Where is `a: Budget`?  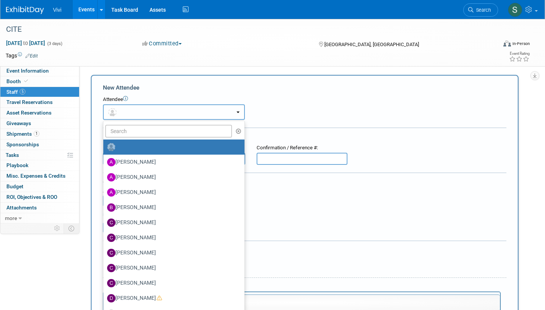
a: Budget is located at coordinates (40, 187).